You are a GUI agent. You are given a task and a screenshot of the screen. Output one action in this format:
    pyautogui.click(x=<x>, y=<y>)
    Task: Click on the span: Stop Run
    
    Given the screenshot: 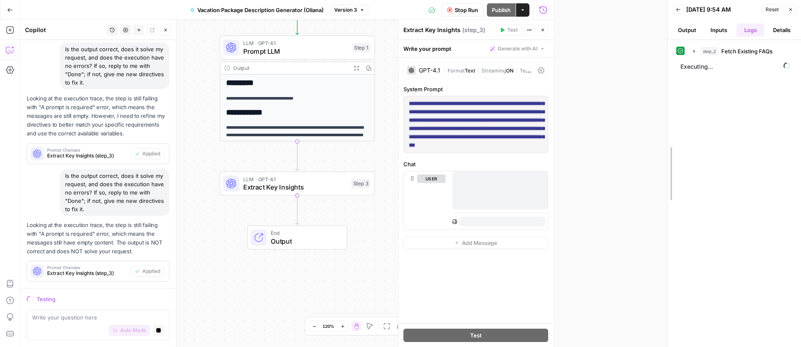 What is the action you would take?
    pyautogui.click(x=466, y=10)
    